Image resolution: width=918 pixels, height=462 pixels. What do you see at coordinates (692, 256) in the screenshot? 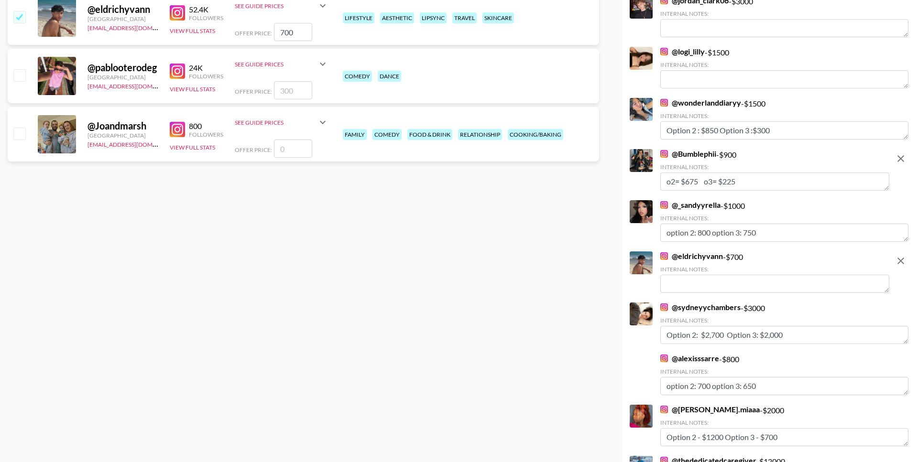
I see `a: @eldrichyvann` at bounding box center [692, 256].